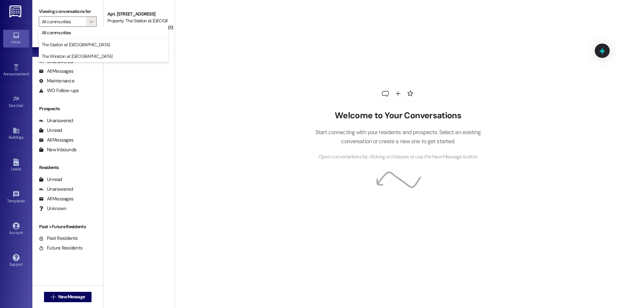  Describe the element at coordinates (58, 150) in the screenshot. I see `div: New Inbounds` at that location.